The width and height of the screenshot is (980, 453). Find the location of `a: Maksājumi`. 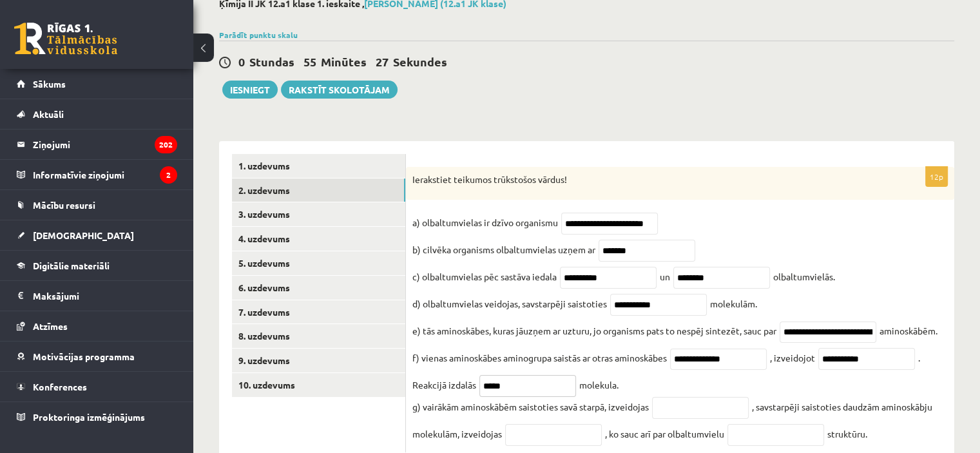

a: Maksājumi is located at coordinates (97, 295).